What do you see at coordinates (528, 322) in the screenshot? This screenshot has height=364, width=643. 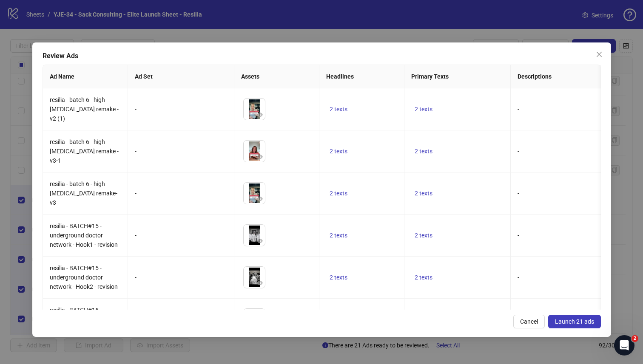 I see `button: Cancel` at bounding box center [528, 322].